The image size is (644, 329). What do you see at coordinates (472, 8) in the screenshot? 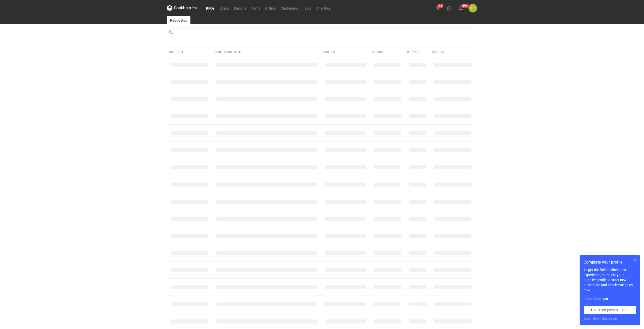
I see `button: ŁP` at bounding box center [472, 8].